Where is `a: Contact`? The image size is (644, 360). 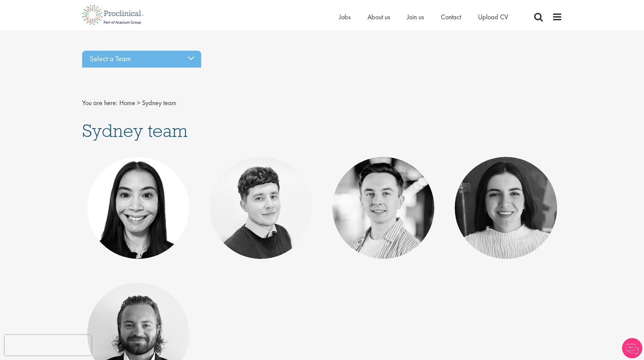
a: Contact is located at coordinates (451, 17).